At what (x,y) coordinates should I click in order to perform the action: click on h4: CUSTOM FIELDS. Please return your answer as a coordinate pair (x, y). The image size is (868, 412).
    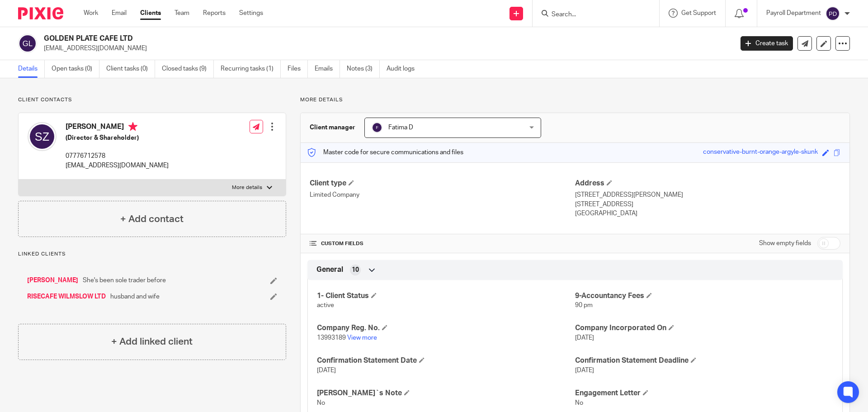
    Looking at the image, I should click on (442, 243).